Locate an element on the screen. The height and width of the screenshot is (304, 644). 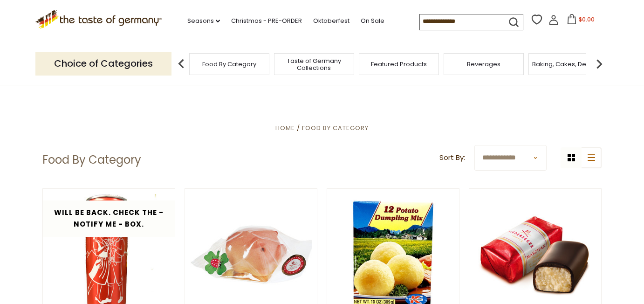
img: next arrow is located at coordinates (599, 64).